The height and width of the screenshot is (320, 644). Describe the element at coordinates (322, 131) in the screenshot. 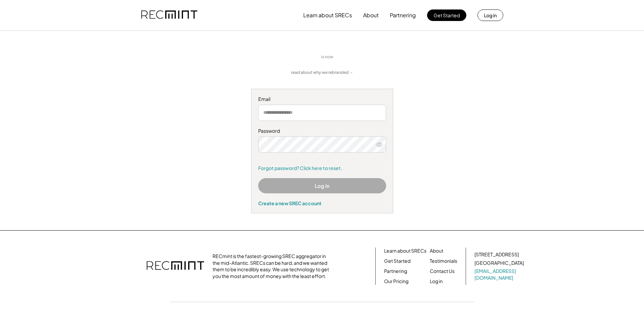

I see `div: Password` at that location.